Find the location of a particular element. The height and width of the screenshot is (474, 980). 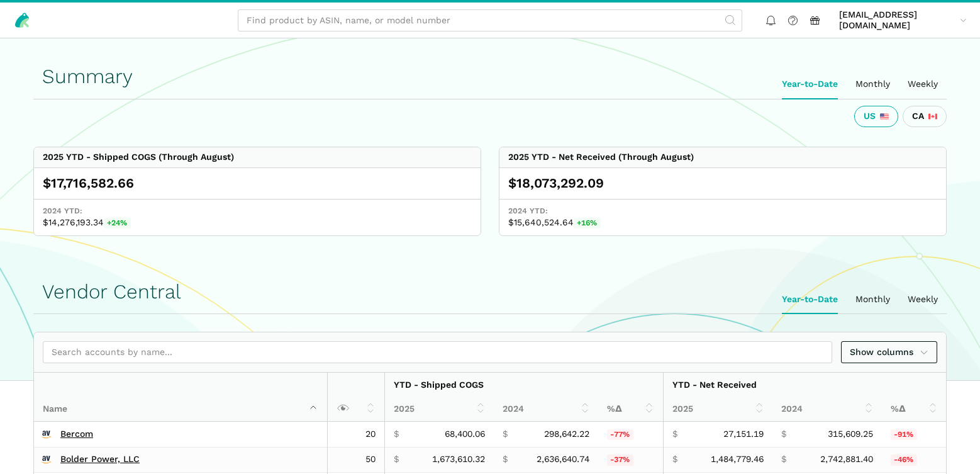

div: $17,716,582.66 is located at coordinates (257, 183).